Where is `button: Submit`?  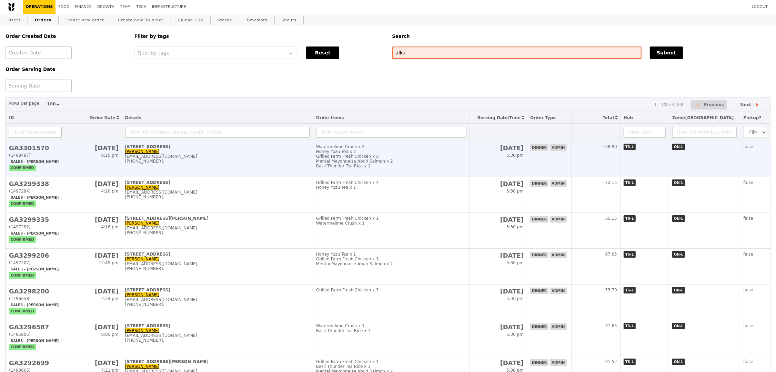 button: Submit is located at coordinates (666, 53).